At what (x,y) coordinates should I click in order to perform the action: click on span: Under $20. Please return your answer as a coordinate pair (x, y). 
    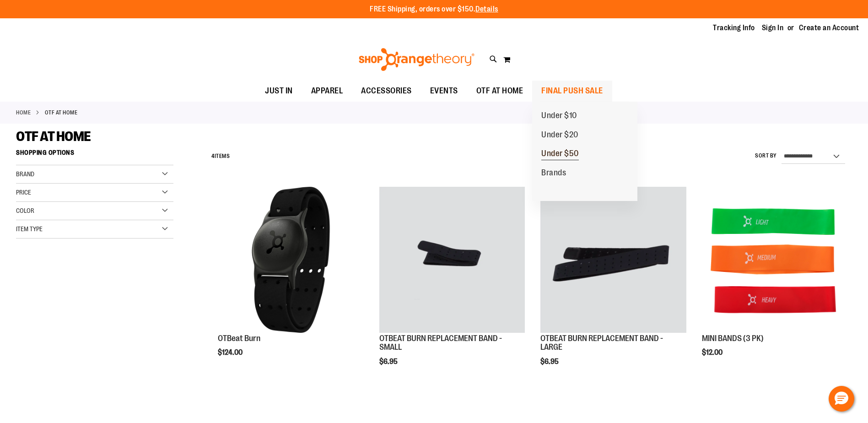
    Looking at the image, I should click on (560, 136).